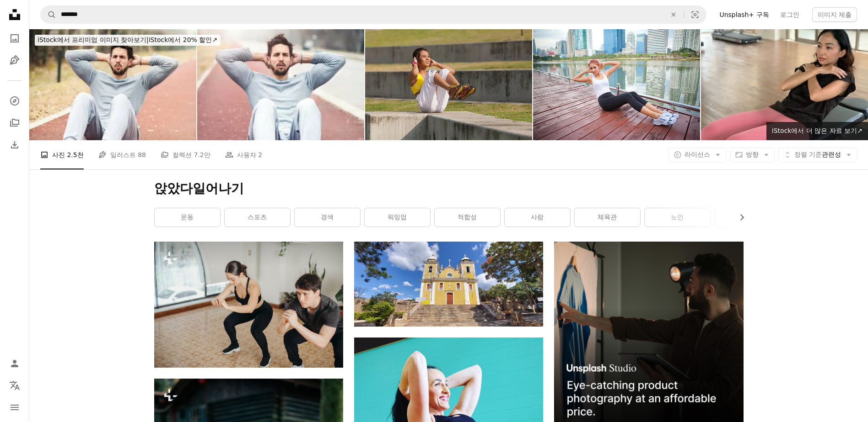 This screenshot has width=868, height=422. What do you see at coordinates (14, 101) in the screenshot?
I see `a: 탐색` at bounding box center [14, 101].